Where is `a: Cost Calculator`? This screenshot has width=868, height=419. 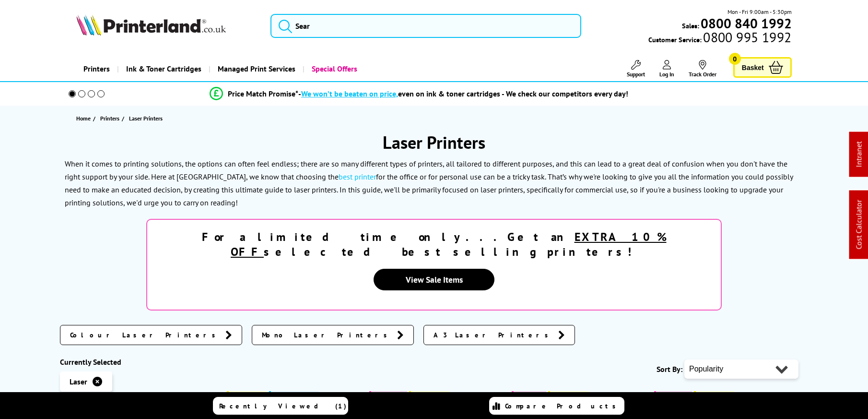 a: Cost Calculator is located at coordinates (859, 225).